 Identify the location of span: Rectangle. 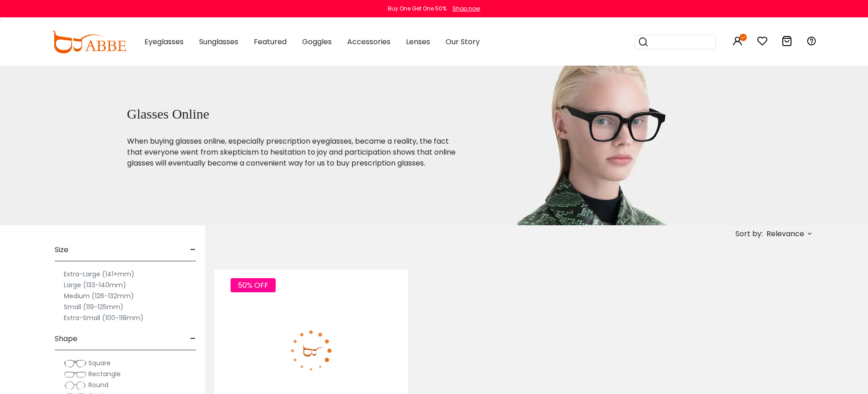
(104, 374).